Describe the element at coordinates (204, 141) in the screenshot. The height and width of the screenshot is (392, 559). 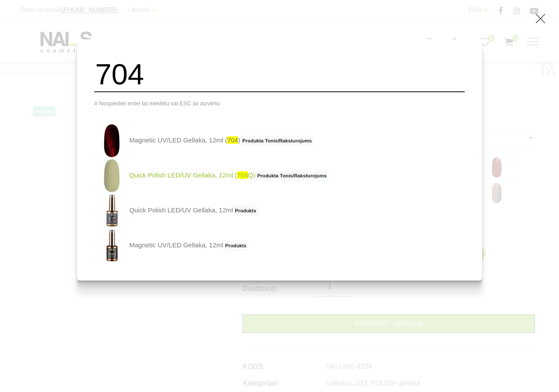
I see `a: Magnetic UV/LED Gellaka, 12ml (704)Produkta Tonis/Raksturojums` at that location.